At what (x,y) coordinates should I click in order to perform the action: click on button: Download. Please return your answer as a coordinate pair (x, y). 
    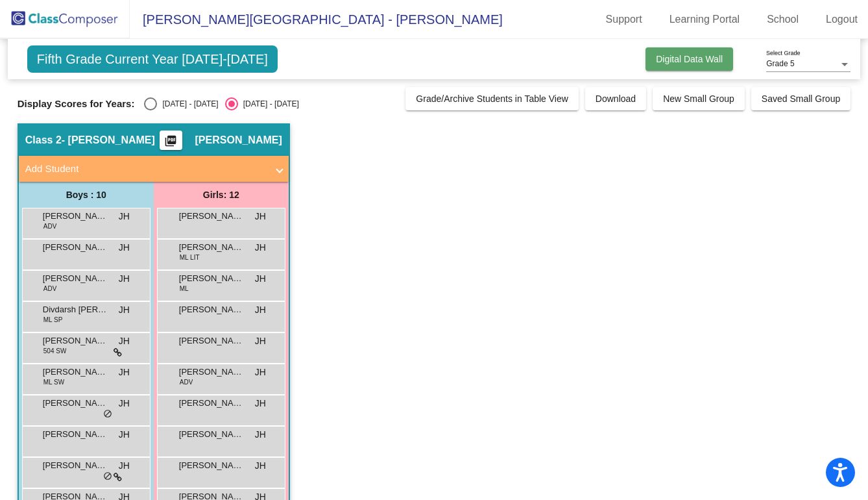
    Looking at the image, I should click on (615, 99).